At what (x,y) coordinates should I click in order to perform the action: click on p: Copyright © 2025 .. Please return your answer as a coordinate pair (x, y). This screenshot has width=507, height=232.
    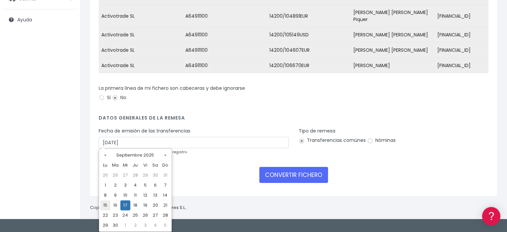
    Looking at the image, I should click on (138, 207).